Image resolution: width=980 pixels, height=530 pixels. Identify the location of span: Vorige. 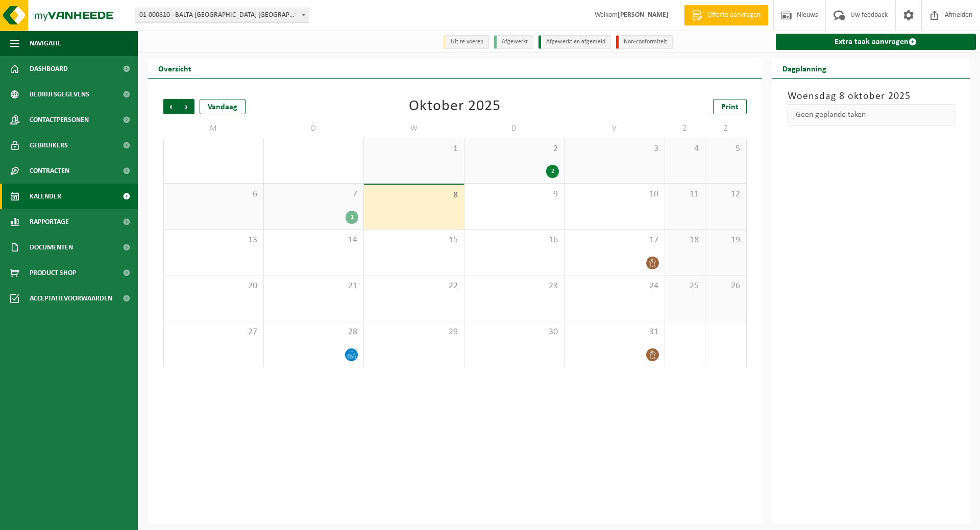
(171, 107).